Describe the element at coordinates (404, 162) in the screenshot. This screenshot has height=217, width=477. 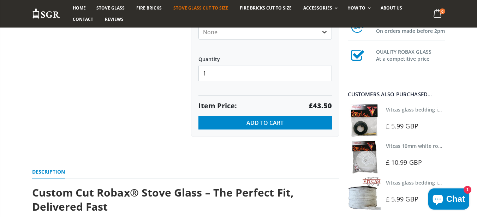
I see `span: £ 10.99 GBP` at that location.